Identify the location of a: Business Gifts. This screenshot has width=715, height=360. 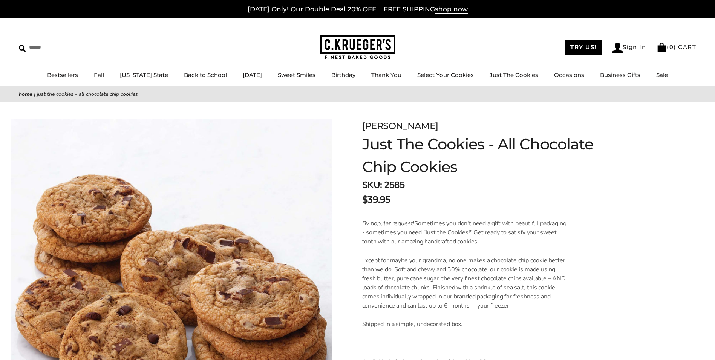
(620, 75).